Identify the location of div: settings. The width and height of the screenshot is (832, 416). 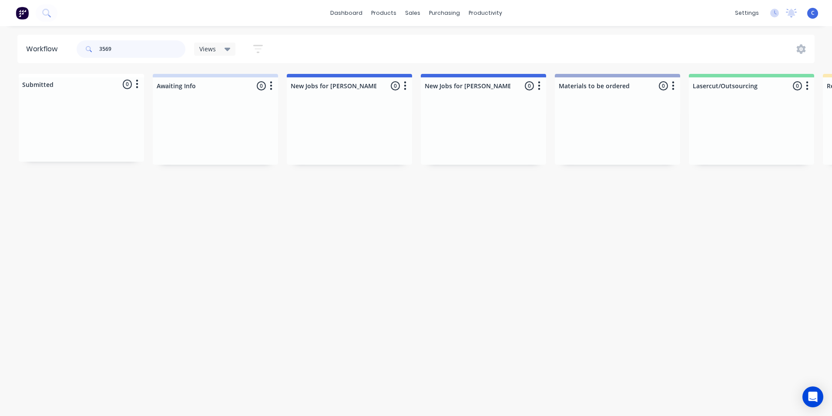
(747, 13).